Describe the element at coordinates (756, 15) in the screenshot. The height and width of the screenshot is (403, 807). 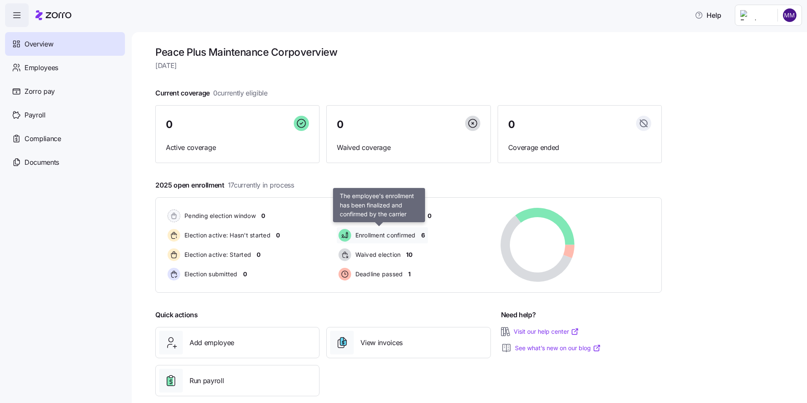
I see `img: Employer logo` at that location.